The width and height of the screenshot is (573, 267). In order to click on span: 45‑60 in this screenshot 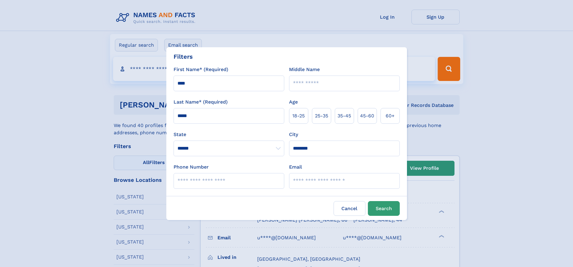, I will do `click(367, 116)`.